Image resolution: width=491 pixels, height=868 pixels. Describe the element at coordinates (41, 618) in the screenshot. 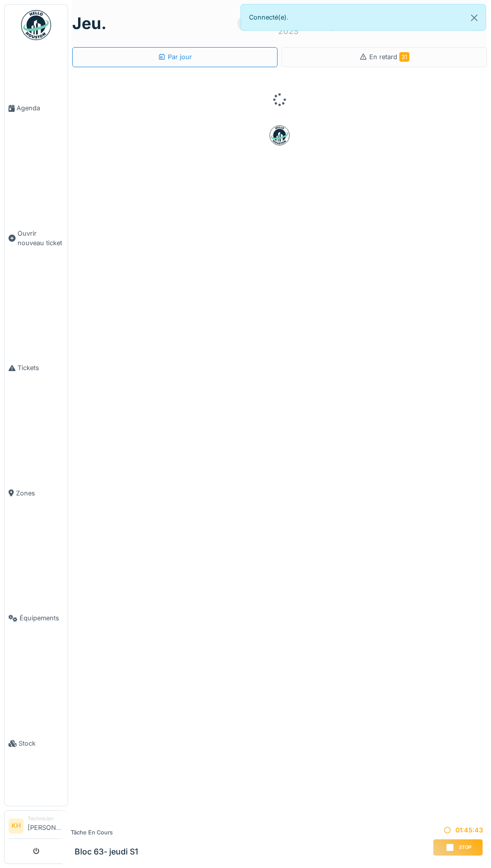

I see `span: Équipements` at that location.